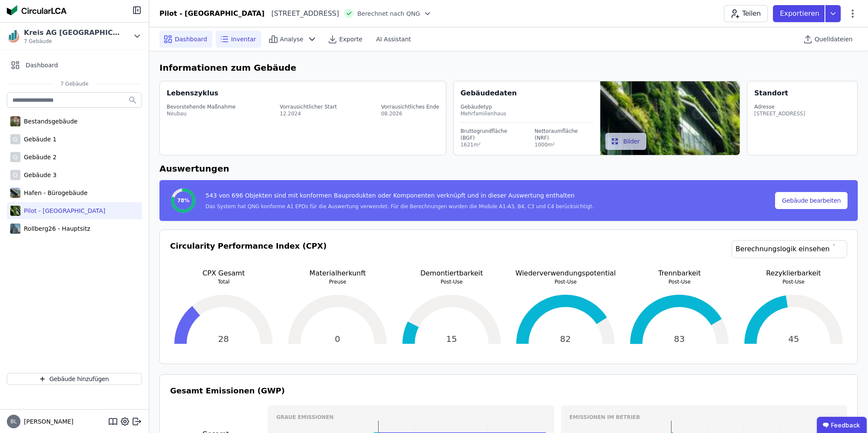  Describe the element at coordinates (410, 114) in the screenshot. I see `div: 08.2026` at that location.